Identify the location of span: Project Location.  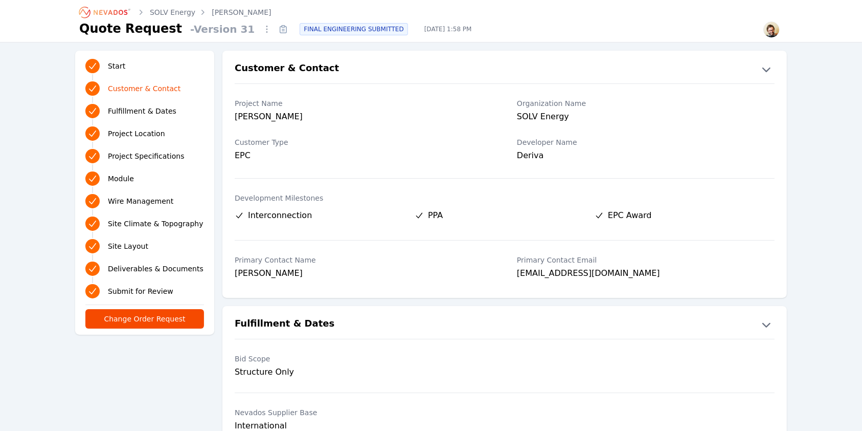
(137, 133).